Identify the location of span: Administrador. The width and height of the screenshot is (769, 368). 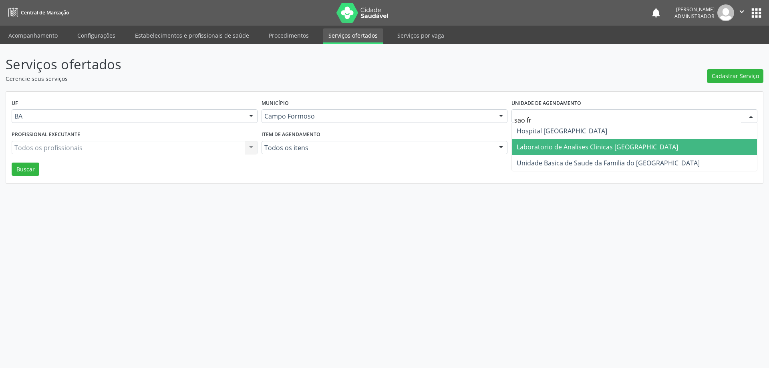
(695, 16).